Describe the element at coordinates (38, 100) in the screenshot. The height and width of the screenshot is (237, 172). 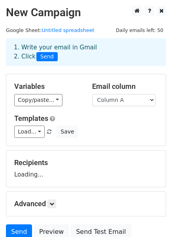
I see `a: Copy/paste...` at that location.